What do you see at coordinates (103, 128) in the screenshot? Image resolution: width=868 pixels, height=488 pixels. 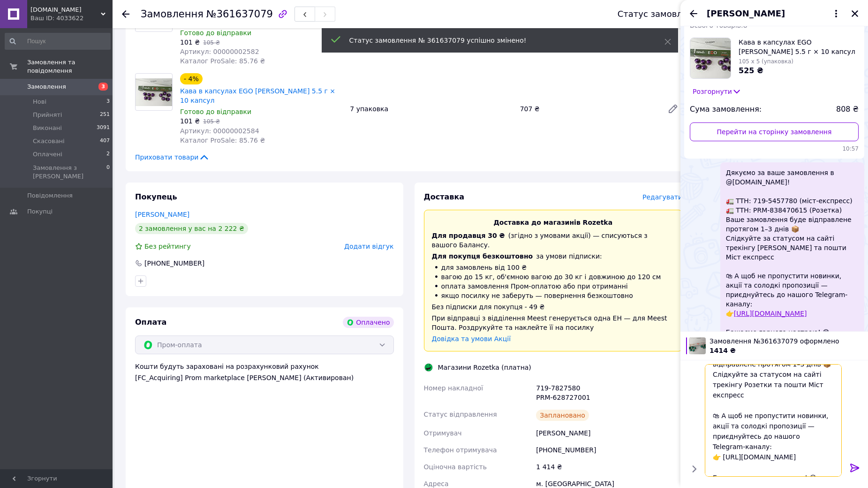 I see `span: 3091` at bounding box center [103, 128].